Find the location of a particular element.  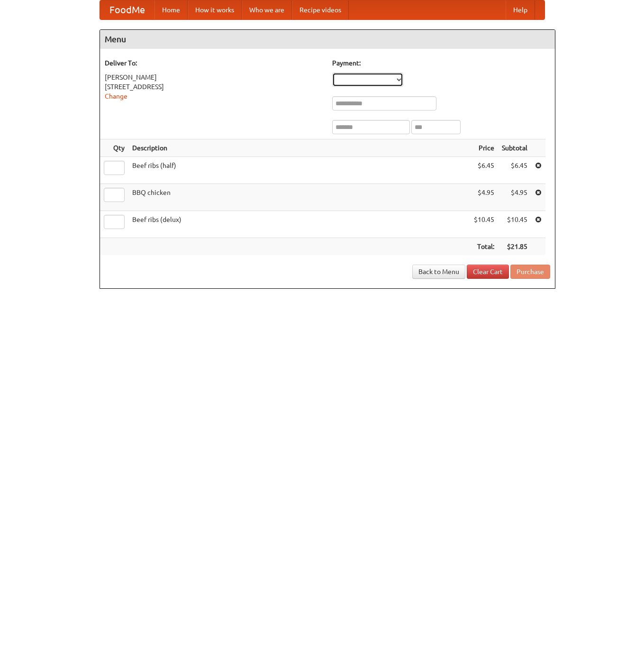

a: Who we are is located at coordinates (266, 10).